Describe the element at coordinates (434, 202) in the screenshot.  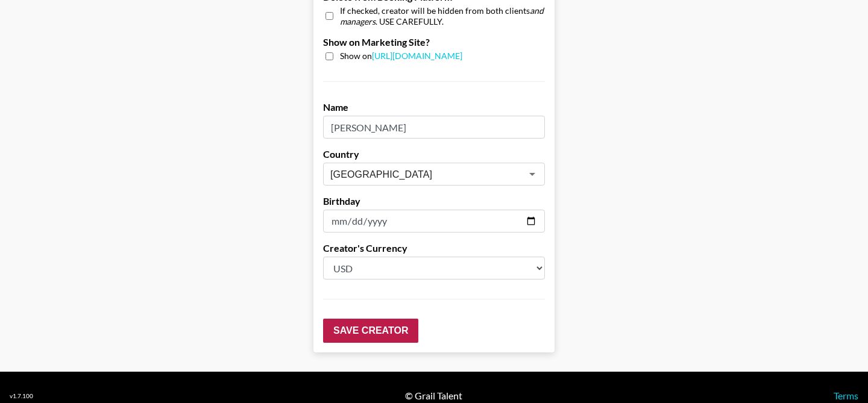
I see `label: Birthday` at that location.